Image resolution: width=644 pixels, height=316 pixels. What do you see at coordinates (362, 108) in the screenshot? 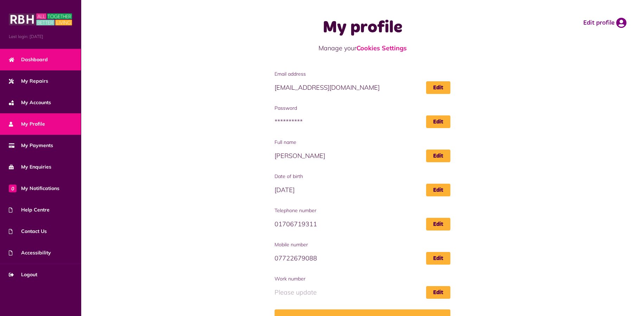
I see `span: Password` at bounding box center [362, 108].